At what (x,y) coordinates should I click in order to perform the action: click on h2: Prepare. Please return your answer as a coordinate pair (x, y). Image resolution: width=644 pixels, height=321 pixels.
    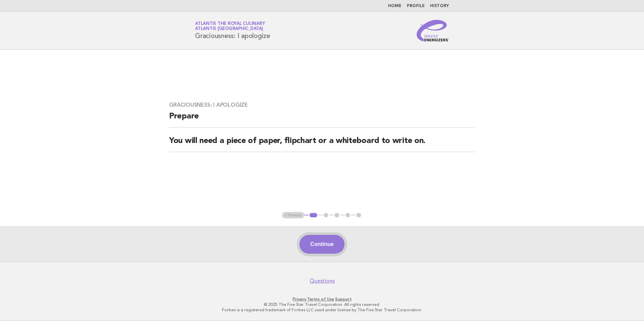
    Looking at the image, I should click on (322, 119).